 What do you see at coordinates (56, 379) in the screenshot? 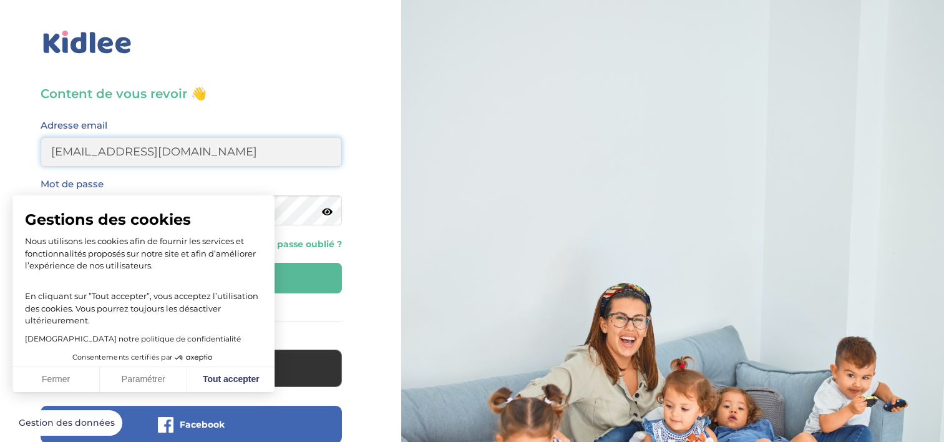
I see `button: Fermer` at bounding box center [56, 379].